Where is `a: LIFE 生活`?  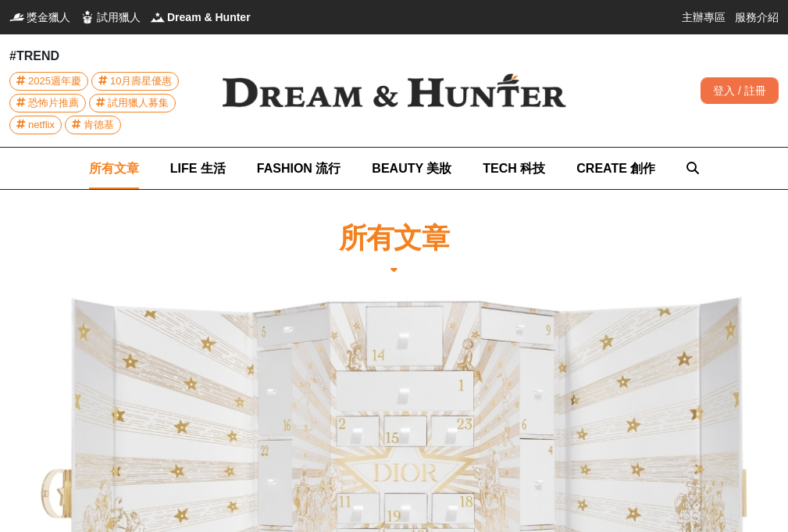
a: LIFE 生活 is located at coordinates (198, 168).